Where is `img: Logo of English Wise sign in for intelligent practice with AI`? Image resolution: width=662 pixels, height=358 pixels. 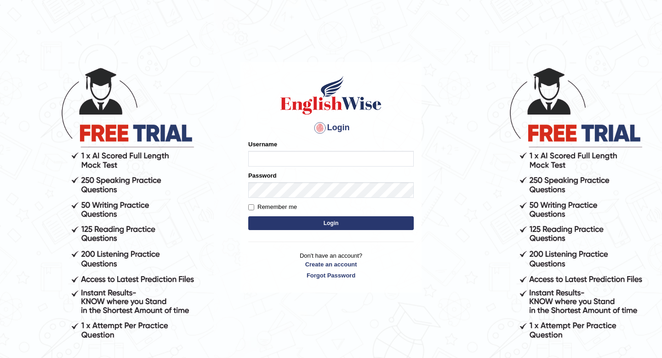 img: Logo of English Wise sign in for intelligent practice with AI is located at coordinates (331, 95).